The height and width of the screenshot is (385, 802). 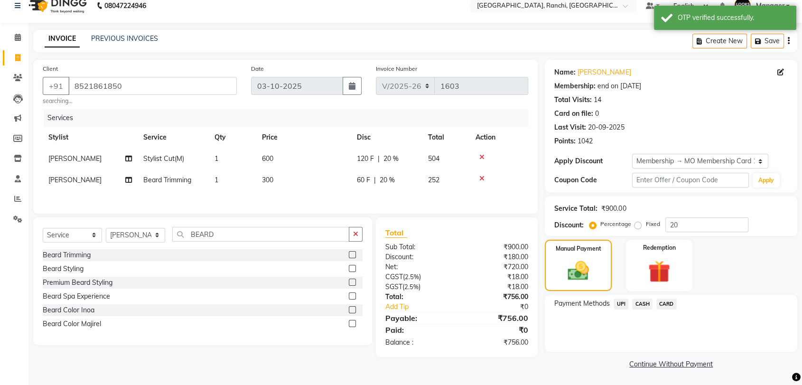 I want to click on a: INVOICE, so click(x=62, y=39).